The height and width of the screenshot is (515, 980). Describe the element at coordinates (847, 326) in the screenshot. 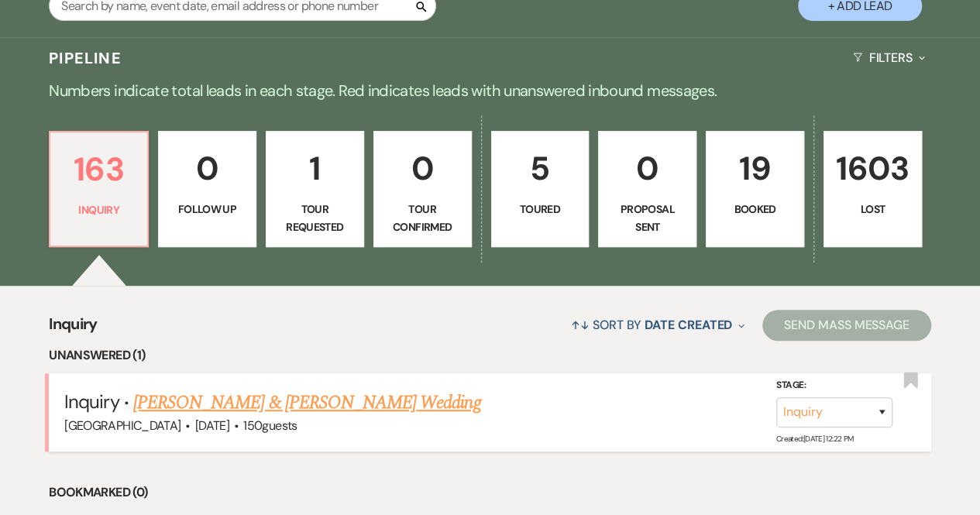

I see `button: Send Mass Message` at that location.